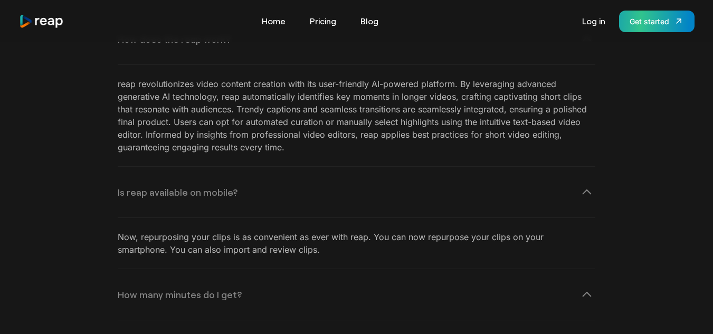  What do you see at coordinates (179, 294) in the screenshot?
I see `div: How many minutes do I get?` at bounding box center [179, 294].